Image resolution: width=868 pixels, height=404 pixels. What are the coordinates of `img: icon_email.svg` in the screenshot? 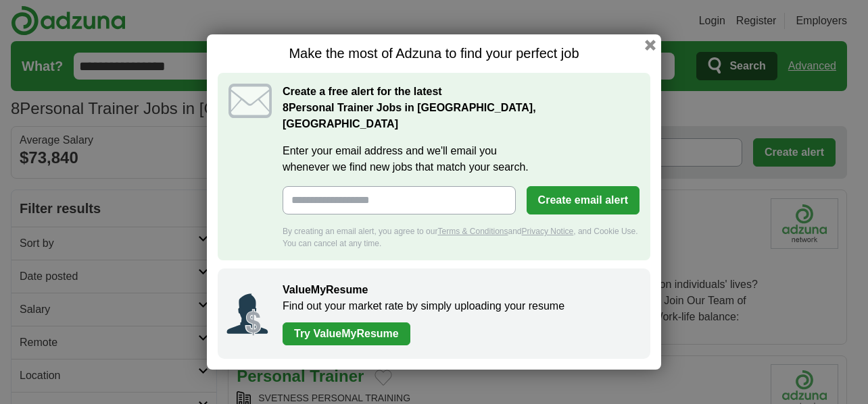 It's located at (250, 101).